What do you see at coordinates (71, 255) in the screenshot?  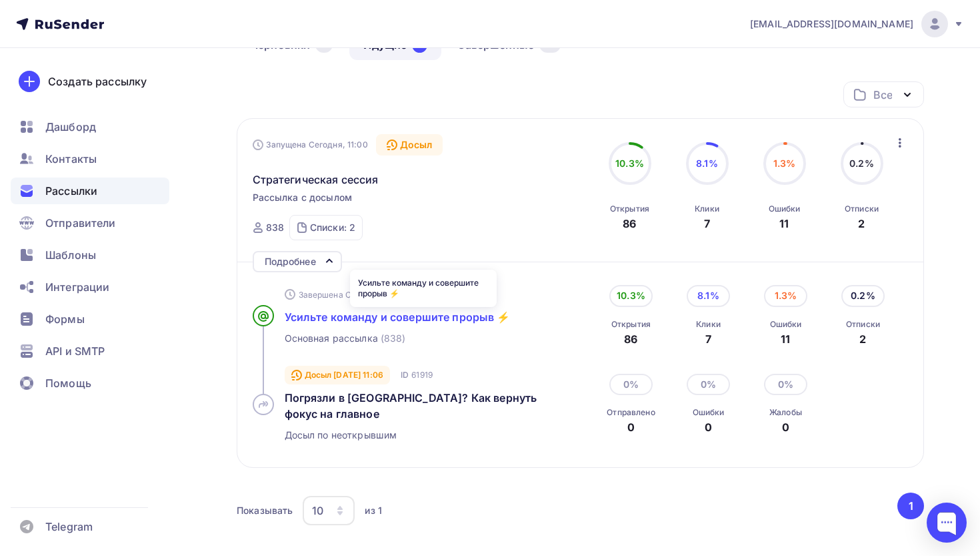 I see `span: Шаблоны` at bounding box center [71, 255].